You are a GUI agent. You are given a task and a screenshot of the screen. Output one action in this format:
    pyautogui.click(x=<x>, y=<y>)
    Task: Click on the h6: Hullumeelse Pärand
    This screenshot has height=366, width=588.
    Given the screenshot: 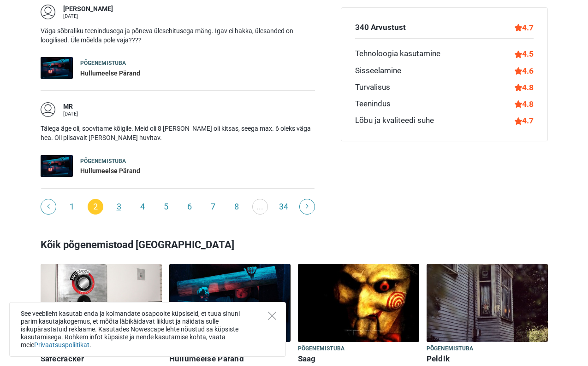 What is the action you would take?
    pyautogui.click(x=230, y=359)
    